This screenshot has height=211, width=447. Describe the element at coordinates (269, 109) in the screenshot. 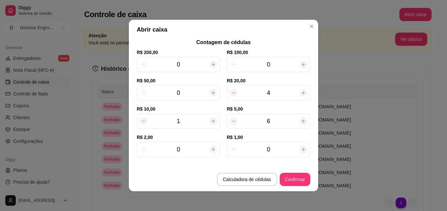

I see `label: R$ 5,00` at that location.